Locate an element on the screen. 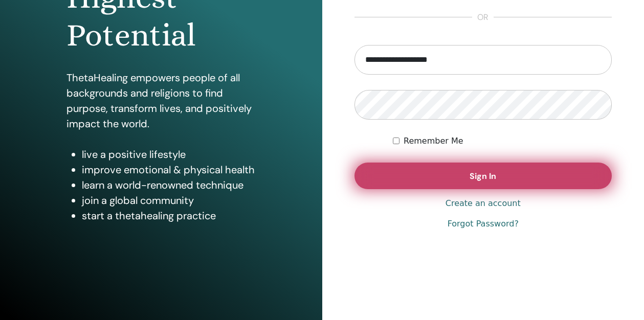  li: join a global community is located at coordinates (169, 200).